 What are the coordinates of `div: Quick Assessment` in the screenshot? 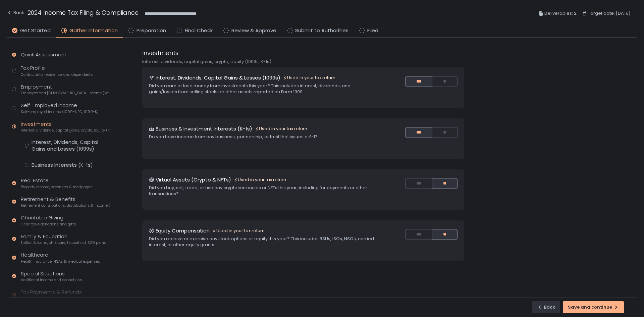 It's located at (44, 55).